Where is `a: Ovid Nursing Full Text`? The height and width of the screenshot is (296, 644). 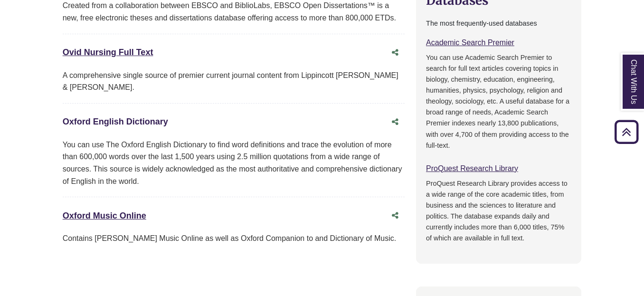
a: Ovid Nursing Full Text is located at coordinates (108, 52).